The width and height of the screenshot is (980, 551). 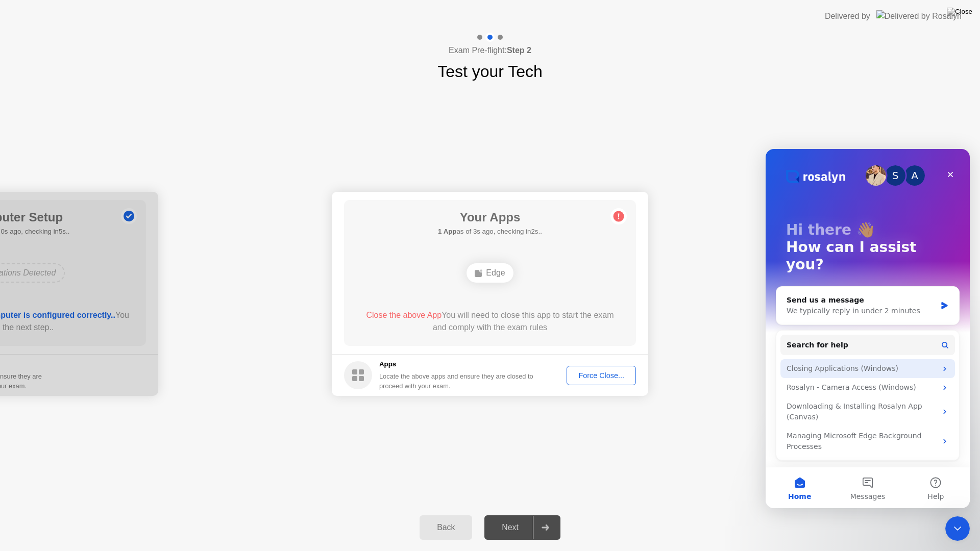 What do you see at coordinates (129, 27) in the screenshot?
I see `div: Profile image for Sonny` at bounding box center [129, 27].